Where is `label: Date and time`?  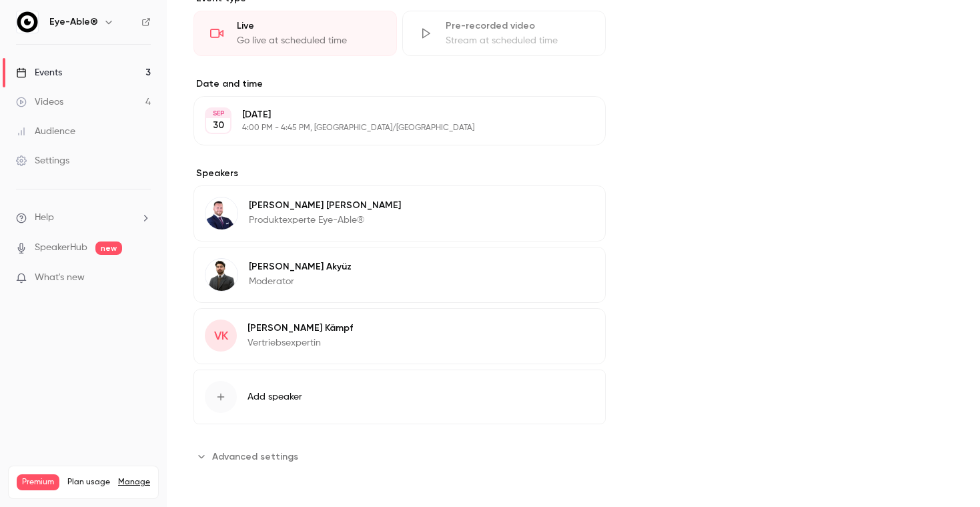
label: Date and time is located at coordinates (399, 84).